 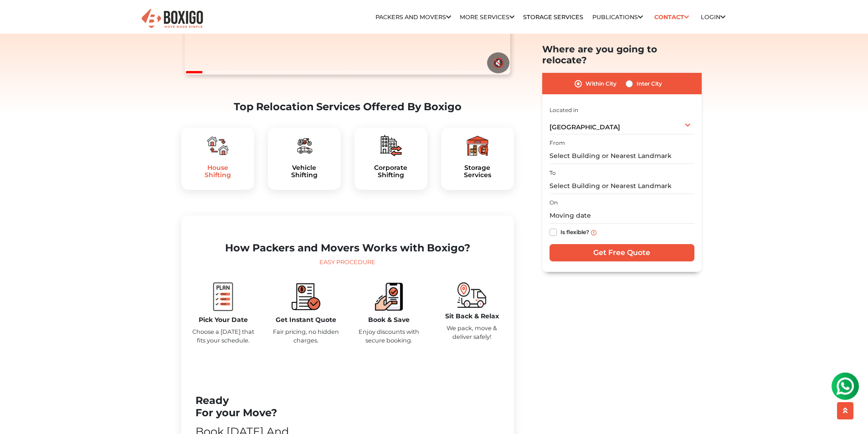 I want to click on label: From, so click(x=557, y=143).